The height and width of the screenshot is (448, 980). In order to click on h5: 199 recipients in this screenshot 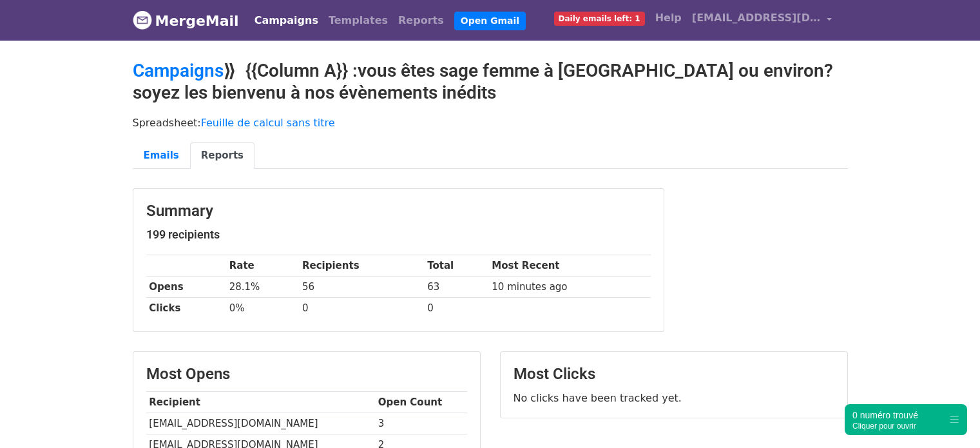, I will do `click(399, 235)`.